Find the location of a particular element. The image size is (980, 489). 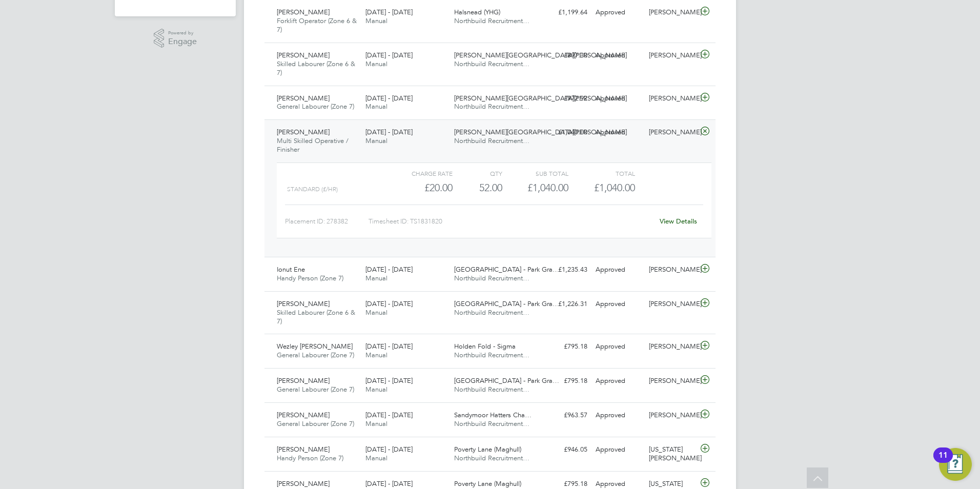

div: £897.30 is located at coordinates (565, 55).